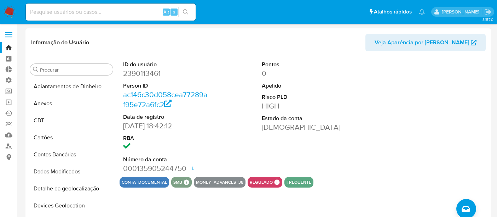  What do you see at coordinates (165, 99) in the screenshot?
I see `a: ac146c30d058cea77289af95e72a6fc2` at bounding box center [165, 99].